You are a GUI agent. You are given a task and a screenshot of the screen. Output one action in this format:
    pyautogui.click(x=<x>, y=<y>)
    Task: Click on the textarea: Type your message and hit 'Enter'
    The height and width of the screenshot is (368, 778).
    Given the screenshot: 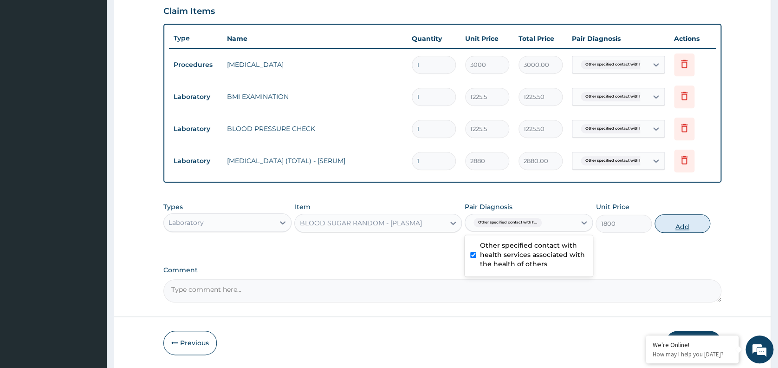 What is the action you would take?
    pyautogui.click(x=91, y=270)
    